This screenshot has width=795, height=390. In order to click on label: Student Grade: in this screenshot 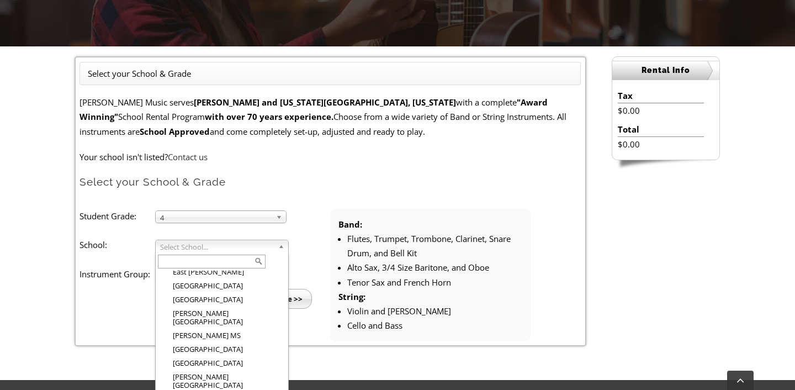, I will do `click(117, 216)`.